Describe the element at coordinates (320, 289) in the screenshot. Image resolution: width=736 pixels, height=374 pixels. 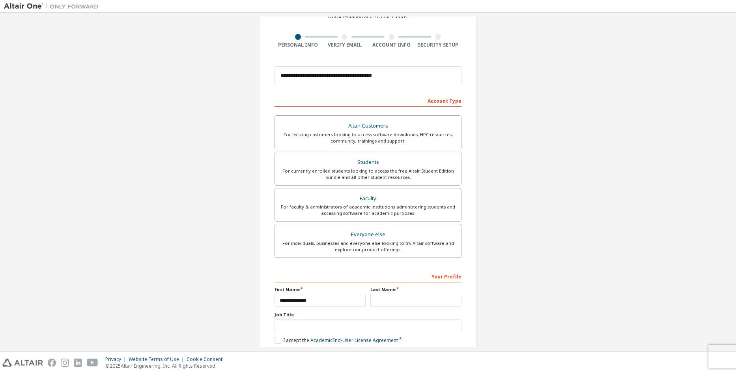
I see `label: First Name` at that location.